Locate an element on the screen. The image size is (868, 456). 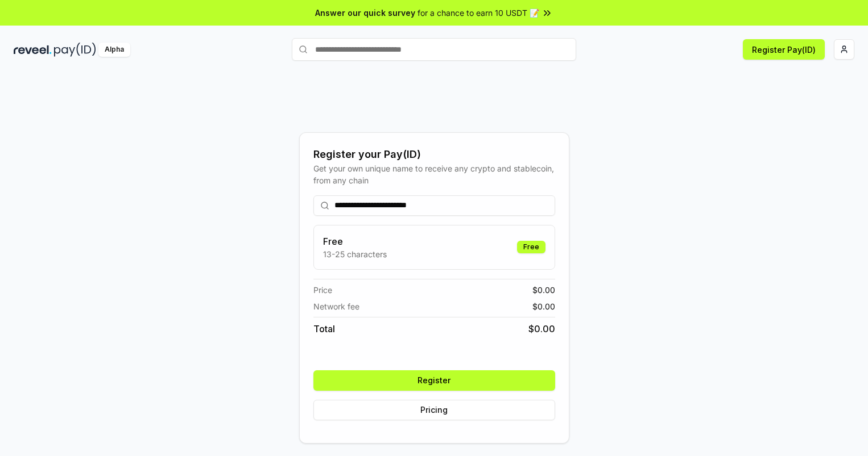
span: Network fee is located at coordinates (336, 306).